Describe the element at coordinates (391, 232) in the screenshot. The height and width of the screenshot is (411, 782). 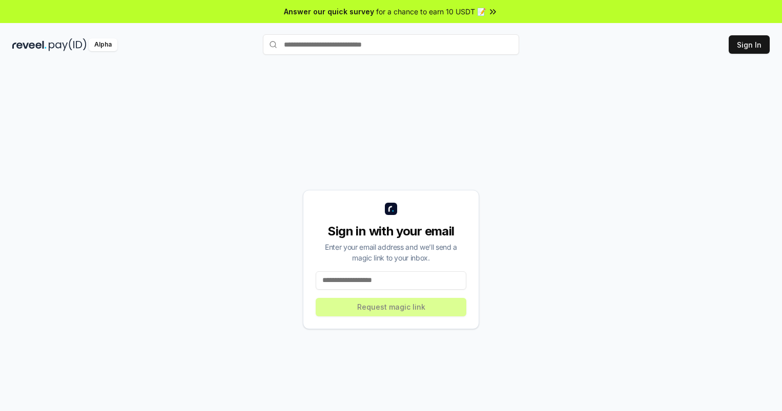
I see `div: Sign in with your email` at that location.